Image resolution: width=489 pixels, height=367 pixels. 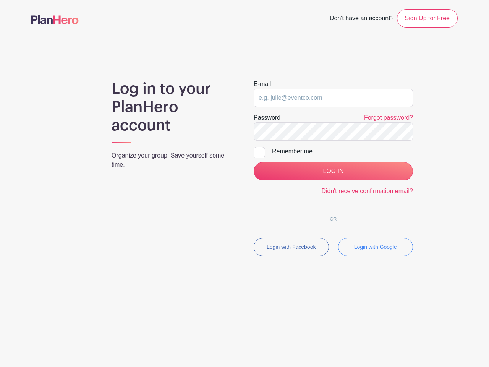 What do you see at coordinates (367, 191) in the screenshot?
I see `a: Didn't receive confirmation email?` at bounding box center [367, 191].